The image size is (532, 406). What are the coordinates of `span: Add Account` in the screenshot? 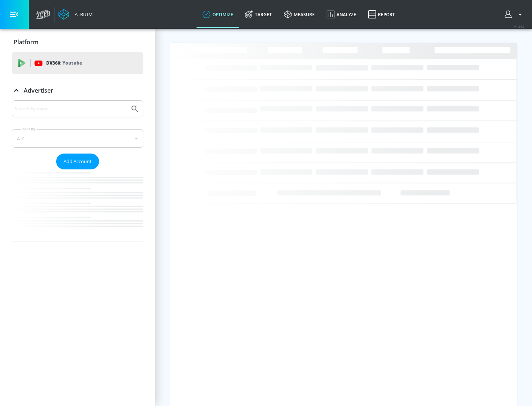 It's located at (78, 161).